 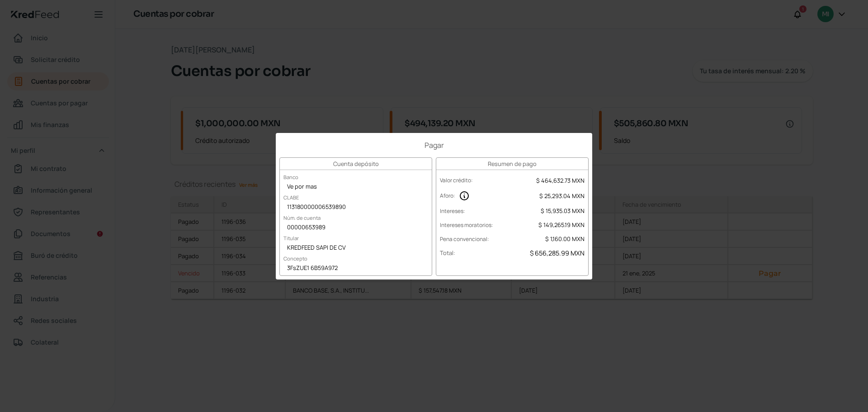 I want to click on label: Titular, so click(x=291, y=238).